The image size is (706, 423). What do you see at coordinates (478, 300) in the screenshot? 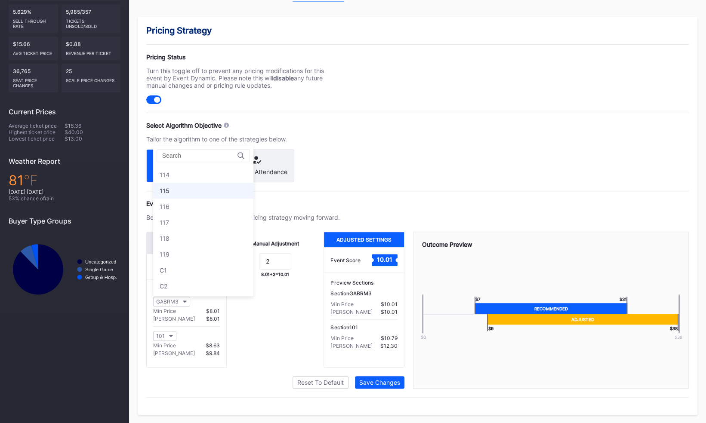
I see `div: $ 7` at bounding box center [478, 300].